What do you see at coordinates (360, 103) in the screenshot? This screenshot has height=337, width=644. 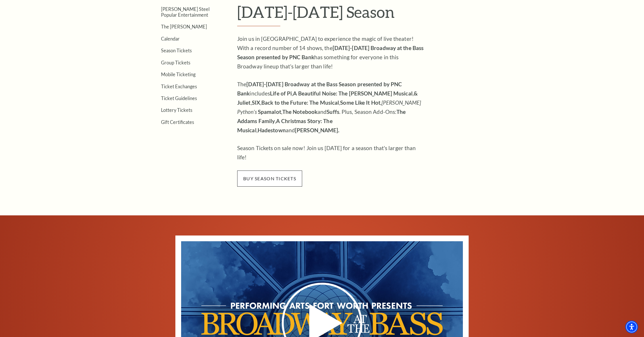 I see `strong: Some Like It Hot` at bounding box center [360, 103].